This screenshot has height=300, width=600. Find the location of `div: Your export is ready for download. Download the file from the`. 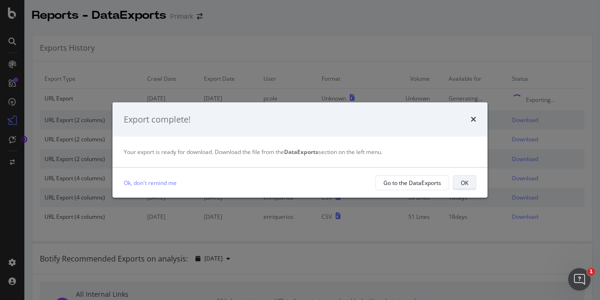

div: Your export is ready for download. Download the file from the is located at coordinates (300, 151).